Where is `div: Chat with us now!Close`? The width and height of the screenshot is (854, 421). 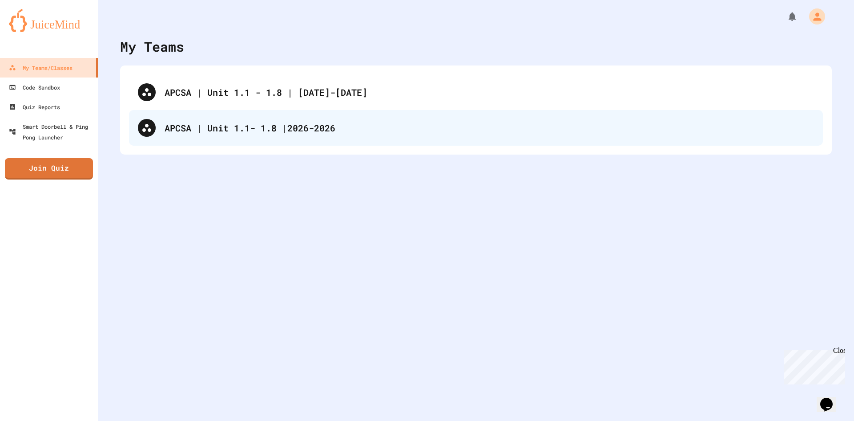 div: Chat with us now!Close is located at coordinates (32, 30).